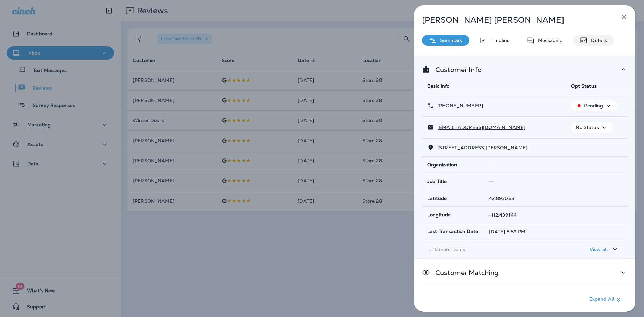  Describe the element at coordinates (606, 300) in the screenshot. I see `p: Expand All` at that location.